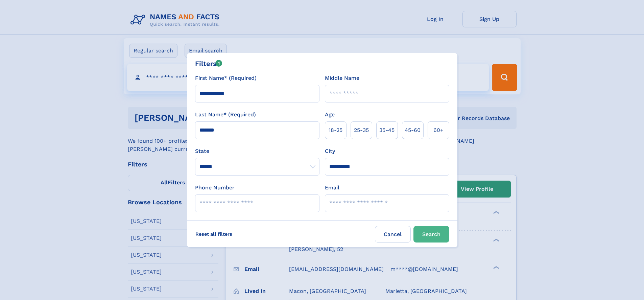 This screenshot has width=644, height=300. I want to click on label: Email, so click(332, 187).